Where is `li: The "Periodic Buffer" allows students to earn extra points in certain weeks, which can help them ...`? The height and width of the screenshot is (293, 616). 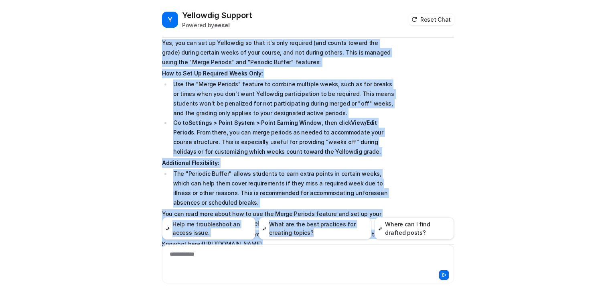 li: The "Periodic Buffer" allows students to earn extra points in certain weeks, which can help them ... is located at coordinates (284, 188).